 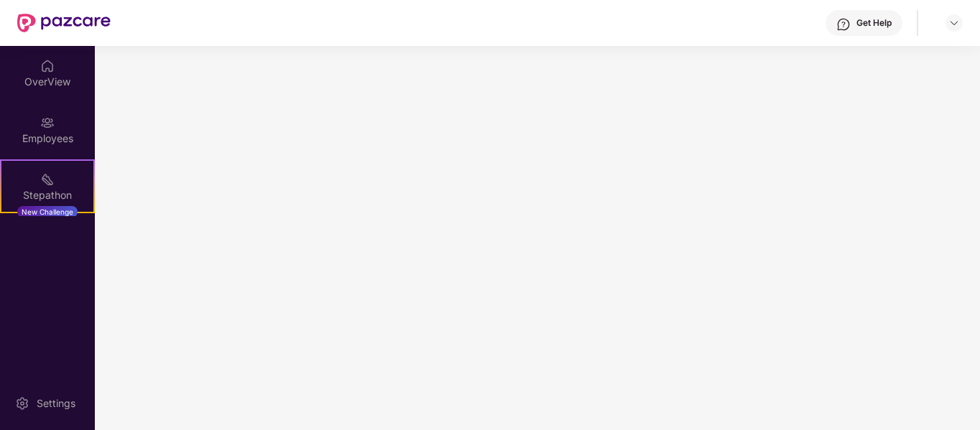 I want to click on img: svg+xml;base64,PHN2ZyBpZD0iSG9tZSIgeG1sbnM9Imh0dHA6Ly93d3cudzMub3JnLzIwMDAvc3ZnIiB3aWR0aD0iMjAiIG..., so click(x=47, y=66).